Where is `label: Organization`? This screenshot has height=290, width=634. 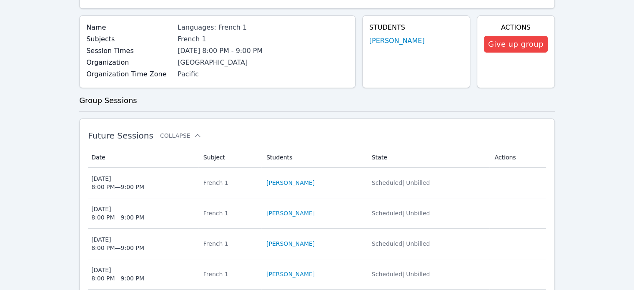
label: Organization is located at coordinates (129, 63).